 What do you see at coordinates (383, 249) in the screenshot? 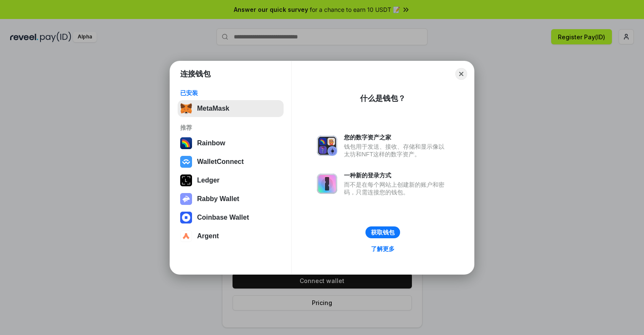
I see `a: 了解更多` at bounding box center [383, 249].